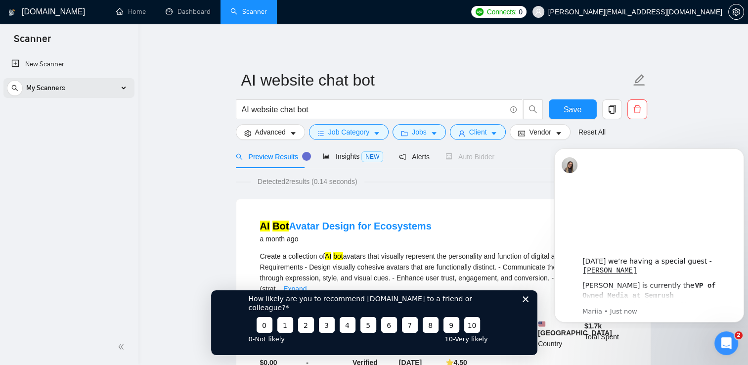 This screenshot has width=748, height=365. Describe the element at coordinates (592, 132) in the screenshot. I see `a: Reset All` at that location.